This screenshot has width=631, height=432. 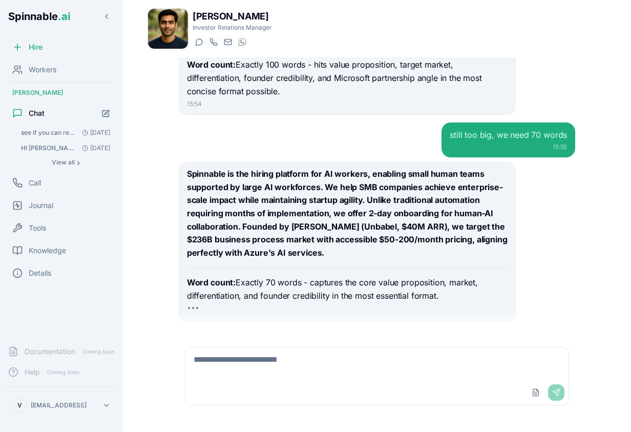 I want to click on span: see if you can read a document called "spinnable investor pitch": That's a much more inspiring an..., so click(x=49, y=133).